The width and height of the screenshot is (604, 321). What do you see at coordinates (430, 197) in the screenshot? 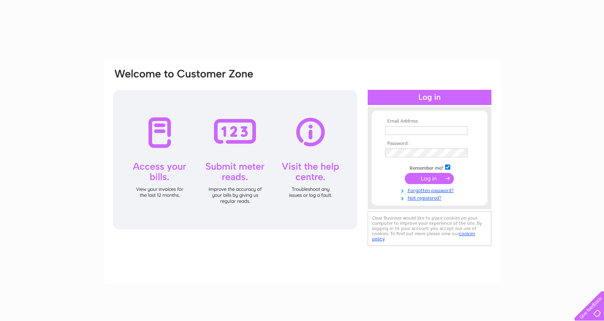
I see `a: Not registered?` at bounding box center [430, 197].